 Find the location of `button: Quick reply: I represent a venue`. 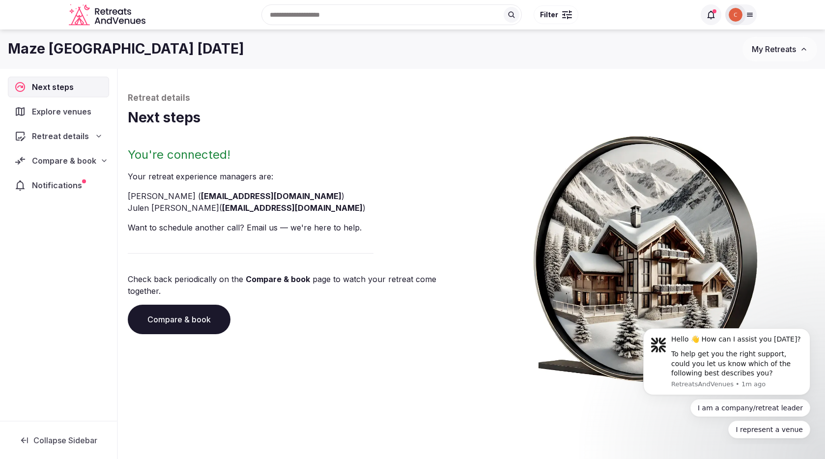

button: Quick reply: I represent a venue is located at coordinates (141, 110).